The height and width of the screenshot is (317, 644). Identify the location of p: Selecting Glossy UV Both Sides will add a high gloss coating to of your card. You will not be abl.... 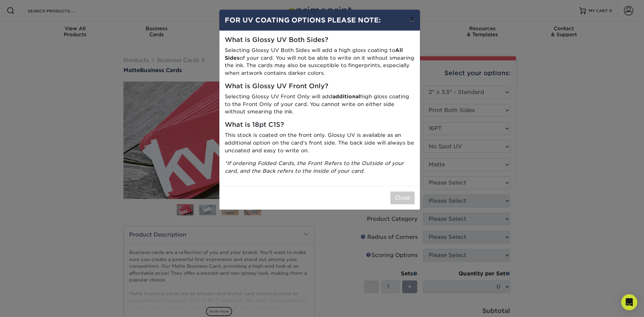
(320, 62).